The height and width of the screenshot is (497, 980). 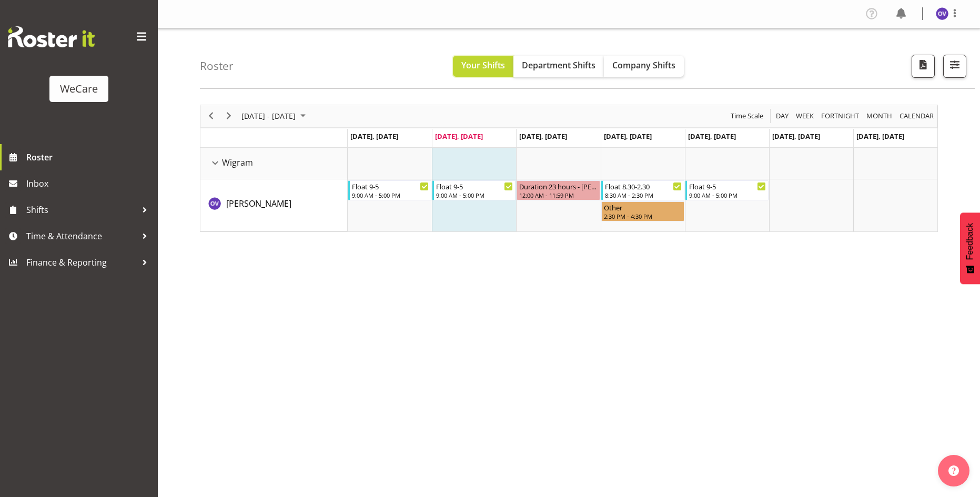 What do you see at coordinates (79, 89) in the screenshot?
I see `div: WeCare` at bounding box center [79, 89].